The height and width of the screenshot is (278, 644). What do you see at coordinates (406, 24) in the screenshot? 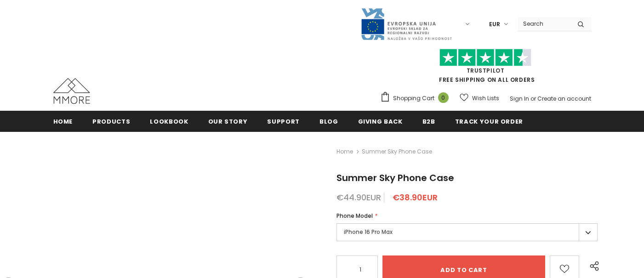
I see `img: Javni Razpis` at bounding box center [406, 24].